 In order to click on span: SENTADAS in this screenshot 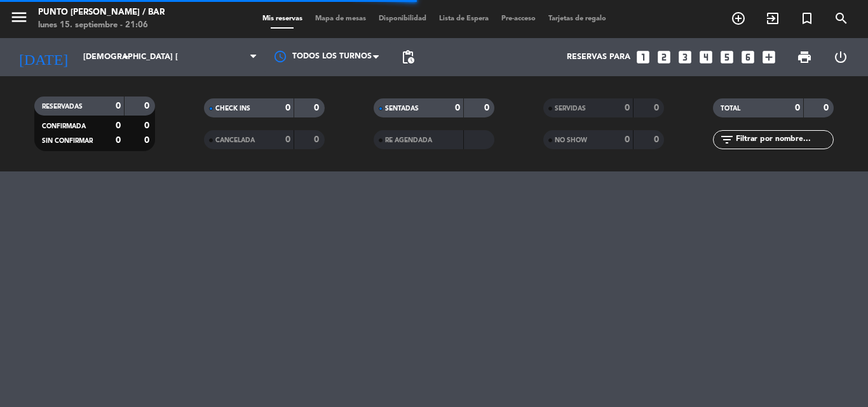, I will do `click(402, 109)`.